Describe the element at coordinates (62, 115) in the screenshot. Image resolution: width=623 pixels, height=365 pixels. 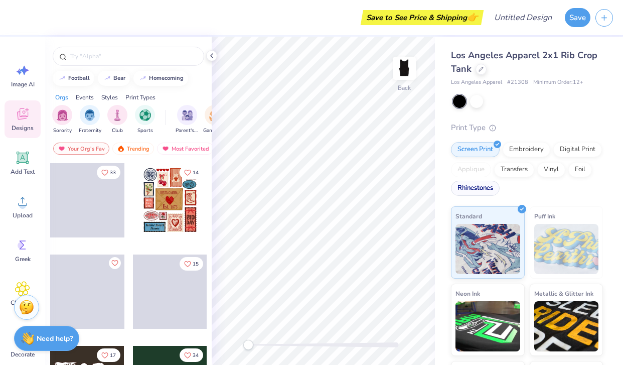
I see `img: Sorority Image` at that location.